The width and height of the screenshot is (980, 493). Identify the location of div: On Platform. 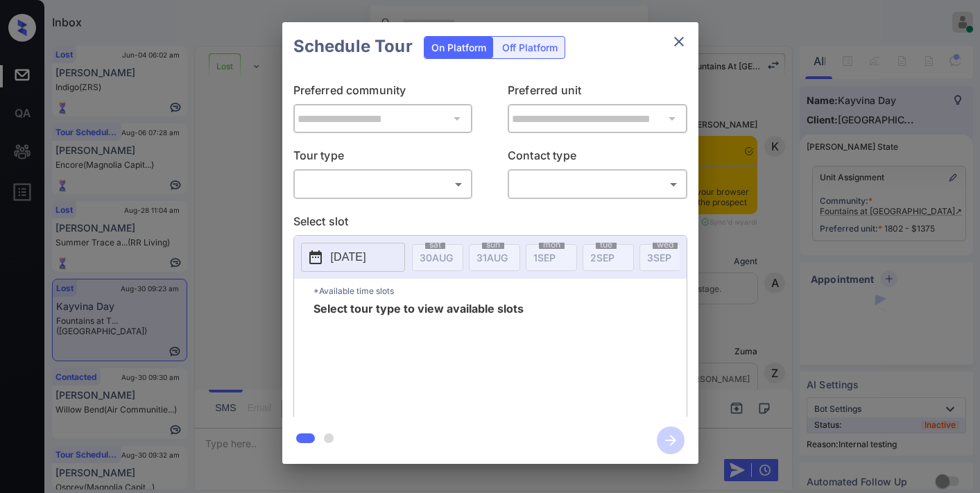
(458, 47).